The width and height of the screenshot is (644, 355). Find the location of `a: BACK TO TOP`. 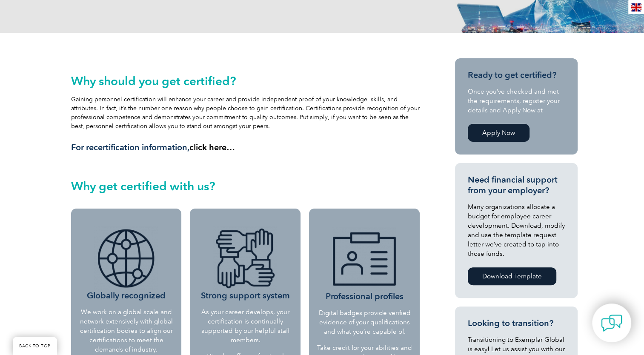

a: BACK TO TOP is located at coordinates (35, 346).